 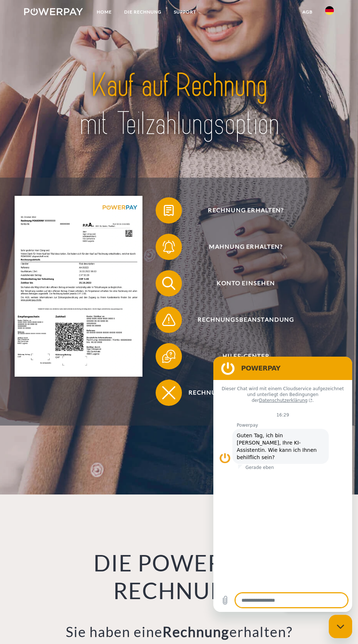 I want to click on p: Powerpay, so click(x=81, y=69).